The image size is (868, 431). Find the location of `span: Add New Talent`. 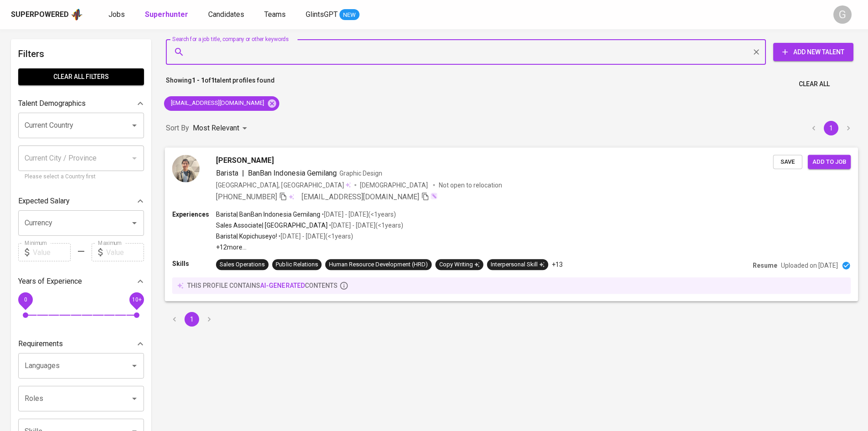

span: Add New Talent is located at coordinates (814, 52).